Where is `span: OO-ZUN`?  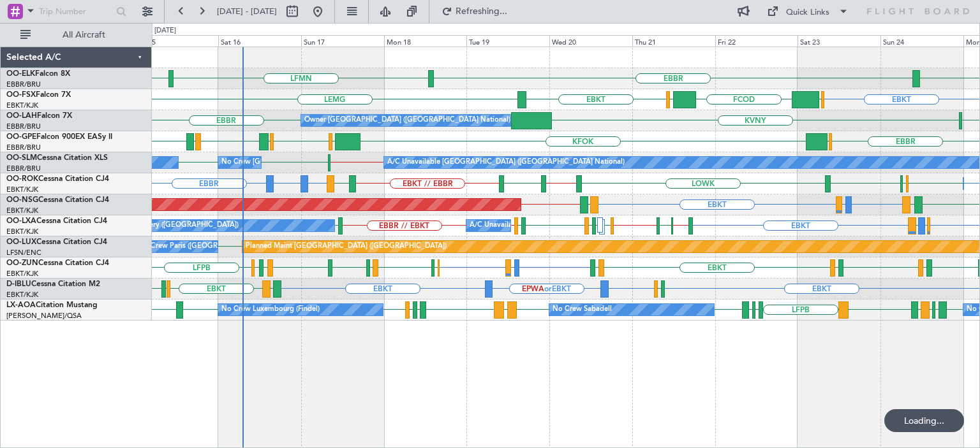
span: OO-ZUN is located at coordinates (22, 263).